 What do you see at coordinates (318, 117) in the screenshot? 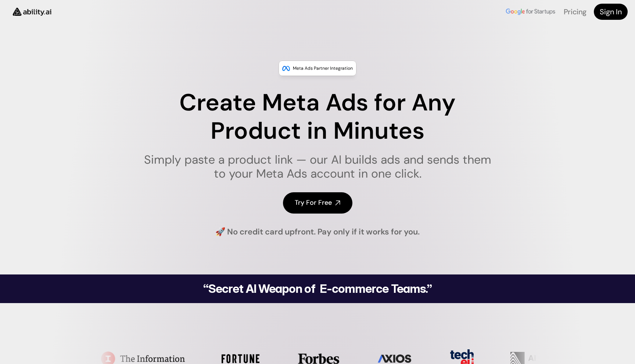
I see `h1: Create Meta Ads for Any Product in Minutes` at bounding box center [318, 117].